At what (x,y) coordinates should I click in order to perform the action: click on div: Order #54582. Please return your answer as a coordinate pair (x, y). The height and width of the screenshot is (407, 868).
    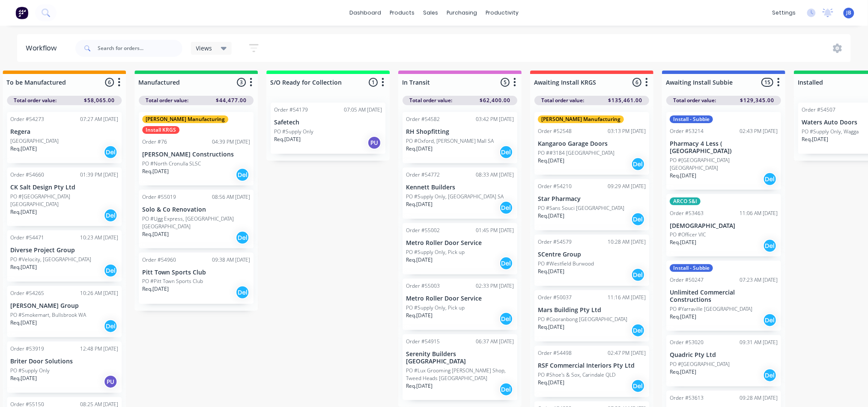
    Looking at the image, I should click on (422, 119).